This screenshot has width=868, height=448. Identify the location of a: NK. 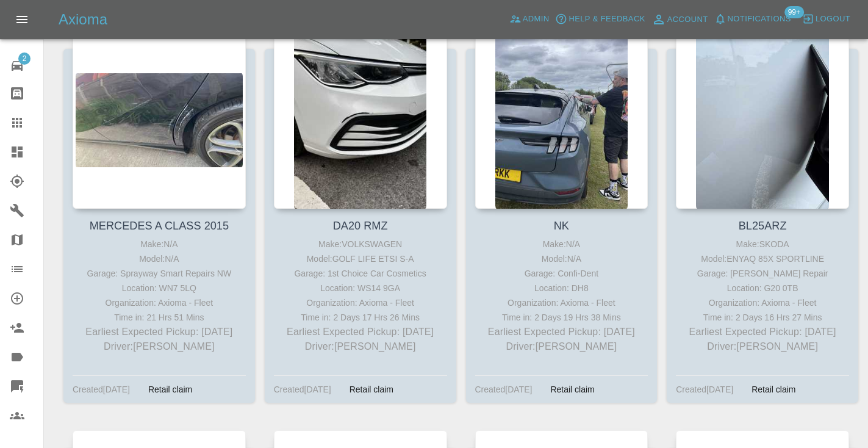
(561, 226).